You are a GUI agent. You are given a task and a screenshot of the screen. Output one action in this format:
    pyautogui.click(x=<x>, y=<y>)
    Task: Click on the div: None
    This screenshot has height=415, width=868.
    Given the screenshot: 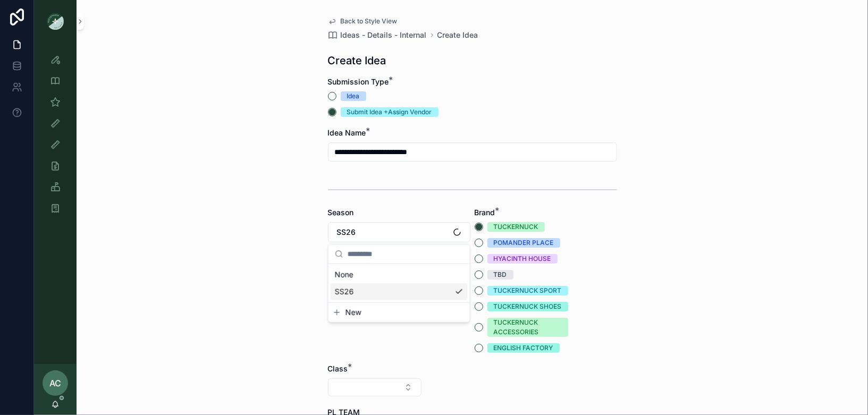 What is the action you would take?
    pyautogui.click(x=399, y=275)
    